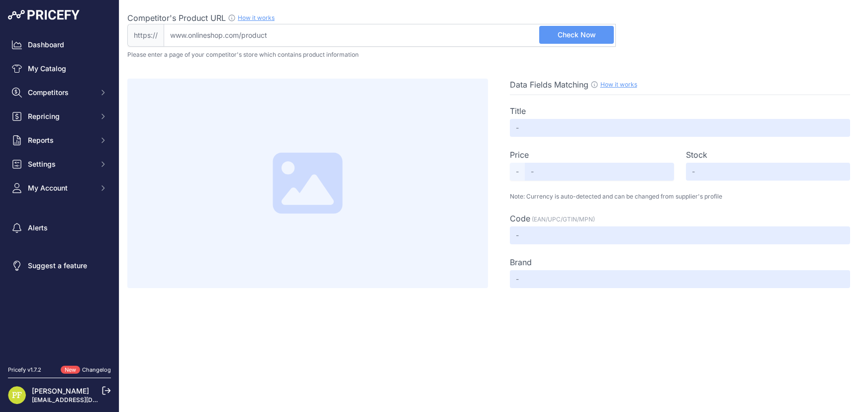 This screenshot has height=412, width=868. I want to click on span: Data Fields Matching, so click(549, 84).